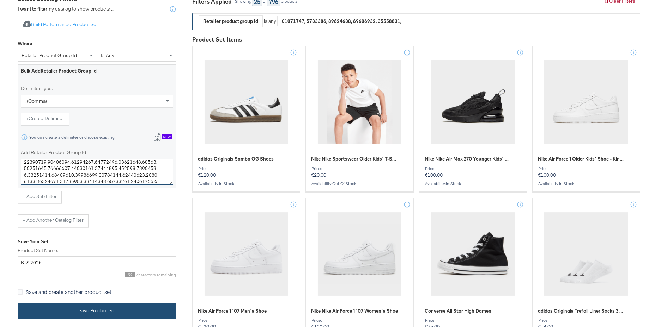  I want to click on div: characters remaining, so click(97, 275).